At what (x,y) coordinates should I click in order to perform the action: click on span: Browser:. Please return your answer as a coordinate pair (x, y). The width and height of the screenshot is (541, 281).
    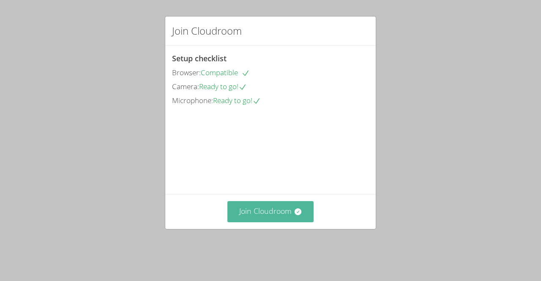
    Looking at the image, I should click on (187, 72).